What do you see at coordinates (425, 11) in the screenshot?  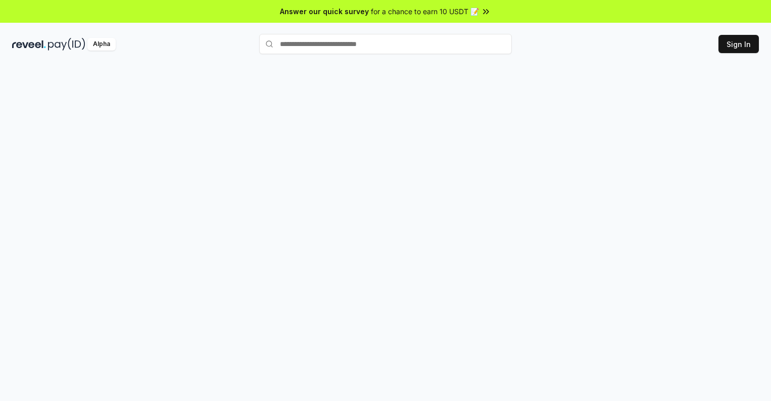 I see `span: for a chance to earn 10 USDT 📝` at bounding box center [425, 11].